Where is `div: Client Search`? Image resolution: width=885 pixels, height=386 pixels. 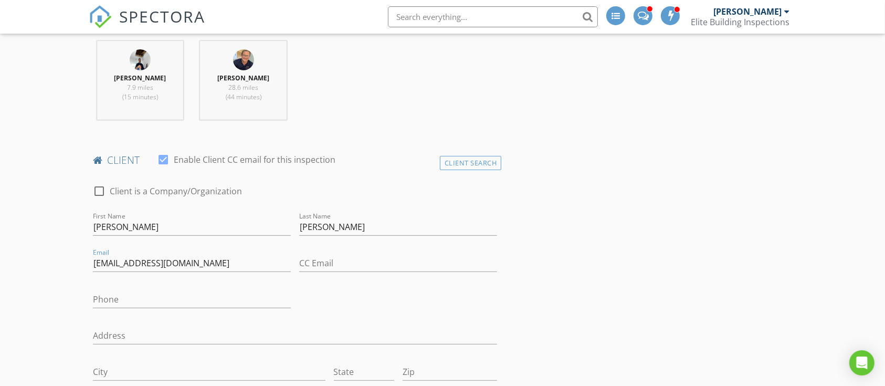 div: Client Search is located at coordinates (471, 163).